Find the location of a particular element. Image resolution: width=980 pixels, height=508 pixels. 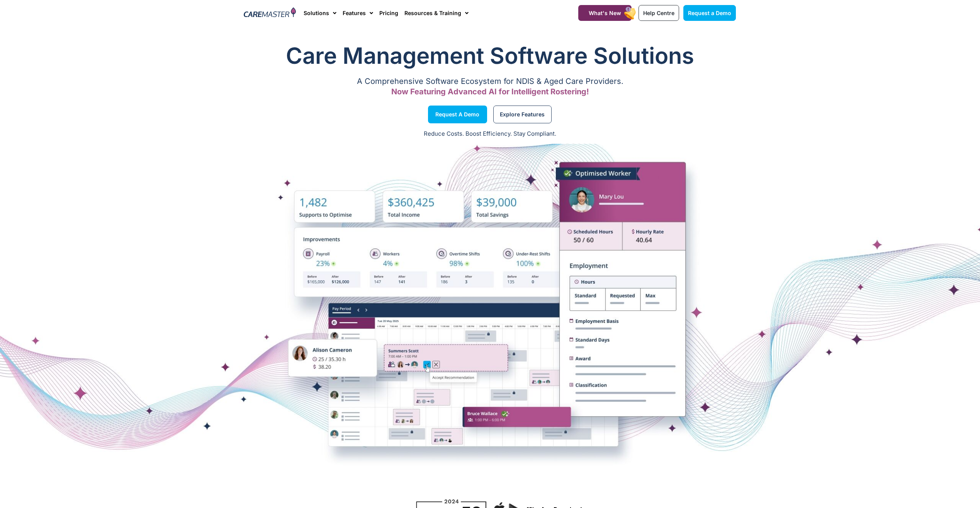

h1: Care Management Software Solutions is located at coordinates (490, 56).